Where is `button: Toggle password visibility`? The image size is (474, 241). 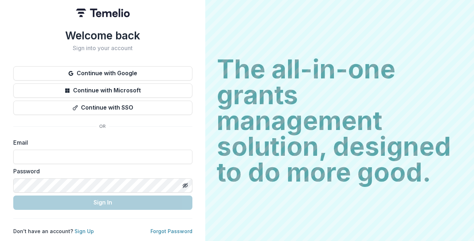 button: Toggle password visibility is located at coordinates (185, 185).